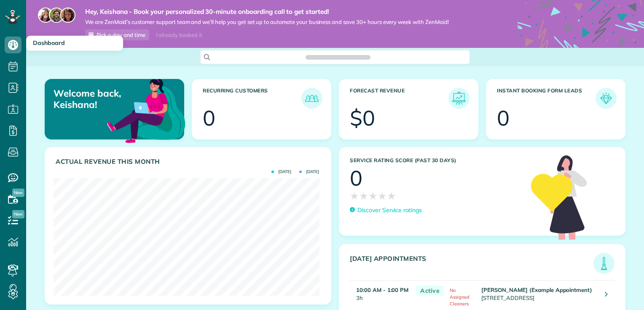 The width and height of the screenshot is (644, 310). What do you see at coordinates (96, 99) in the screenshot?
I see `p: Welcome back, Keishana!` at bounding box center [96, 99].